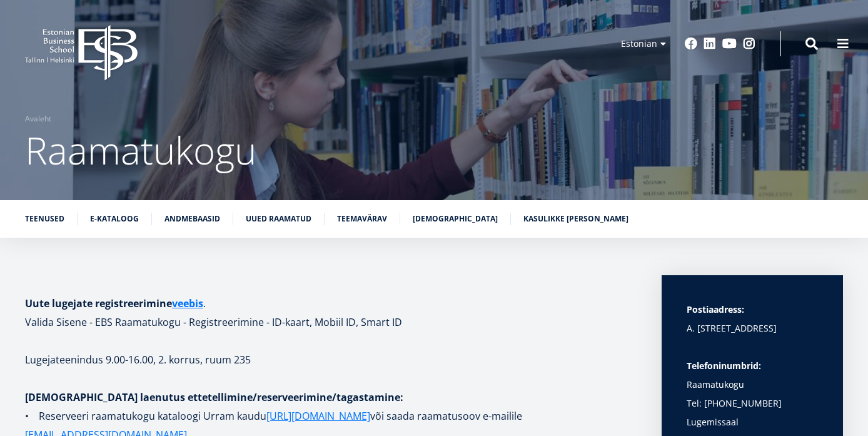 Image resolution: width=868 pixels, height=436 pixels. Describe the element at coordinates (723, 366) in the screenshot. I see `strong: Telefoninumbrid:` at that location.